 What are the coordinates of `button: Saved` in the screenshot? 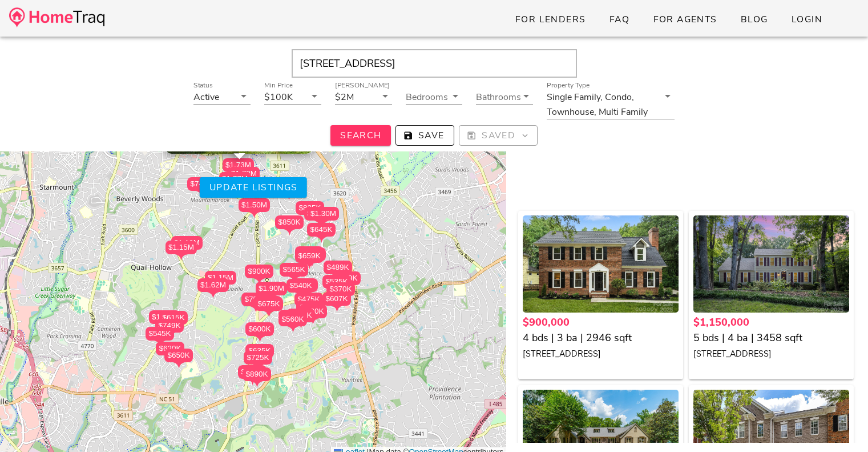 It's located at (498, 135).